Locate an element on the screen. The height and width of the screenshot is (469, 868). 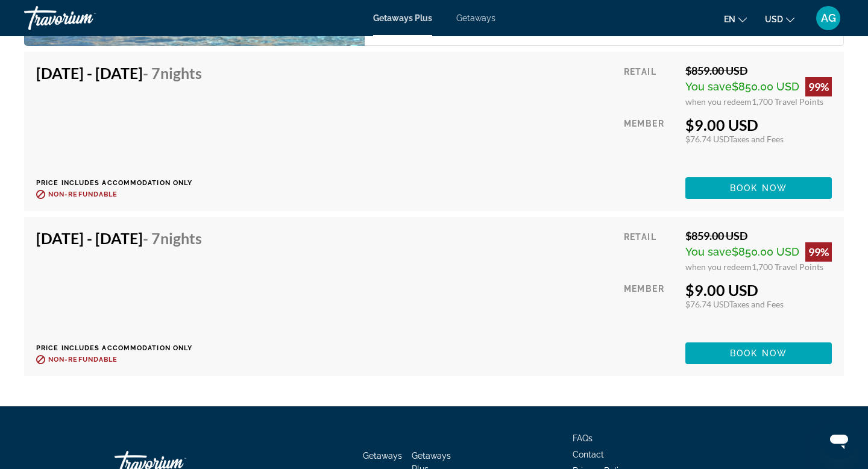
a: Contact is located at coordinates (588, 454).